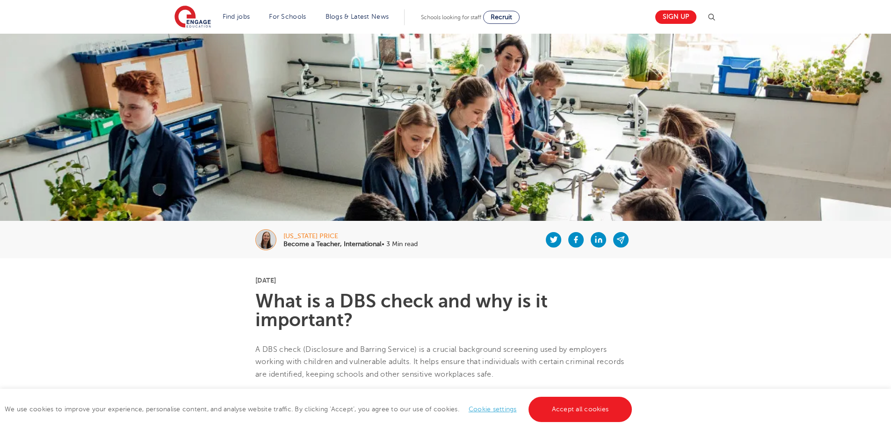  Describe the element at coordinates (193, 17) in the screenshot. I see `img: Engage Education` at that location.